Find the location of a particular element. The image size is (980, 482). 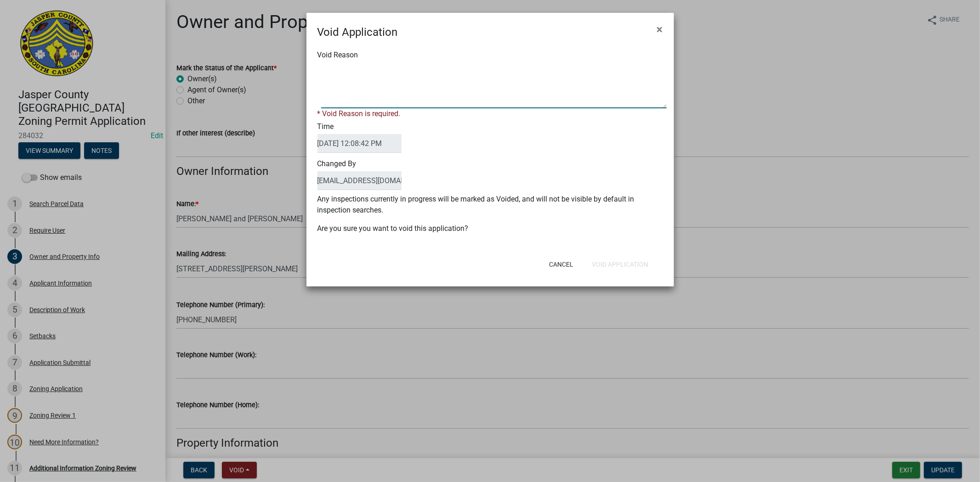

label: Changed By is located at coordinates (360, 175).